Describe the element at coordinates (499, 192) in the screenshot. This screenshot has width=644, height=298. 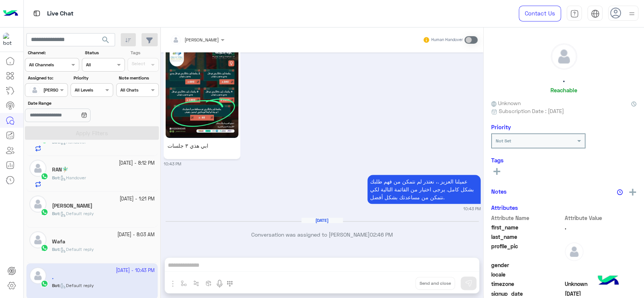
I see `h6: Notes` at that location.